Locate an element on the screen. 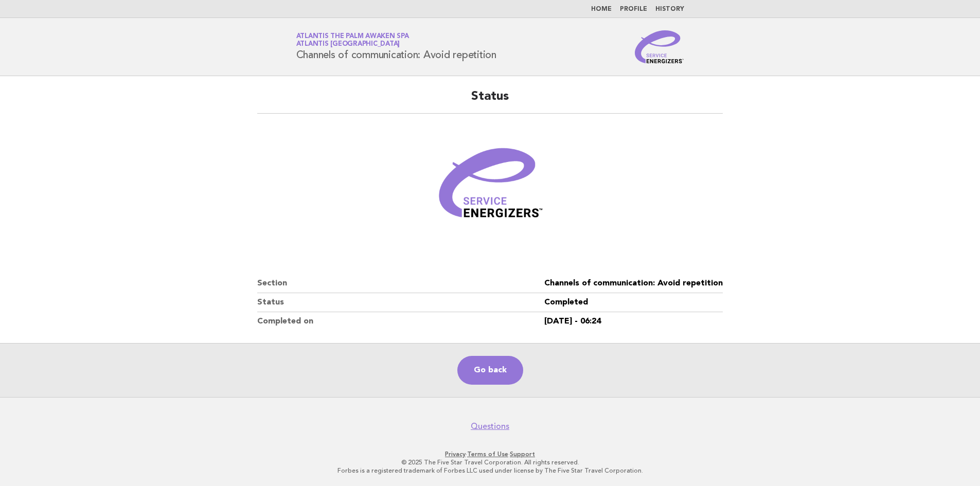 The width and height of the screenshot is (980, 486). dt: Section is located at coordinates (401, 283).